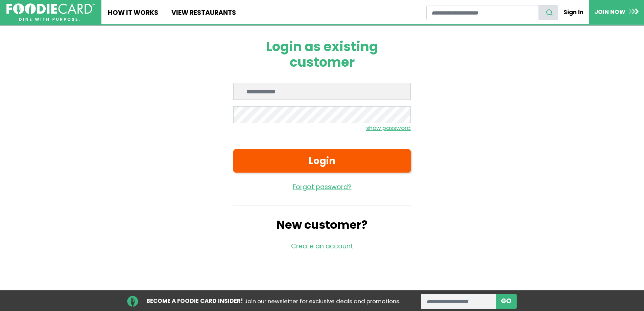  I want to click on a: Sign In, so click(573, 12).